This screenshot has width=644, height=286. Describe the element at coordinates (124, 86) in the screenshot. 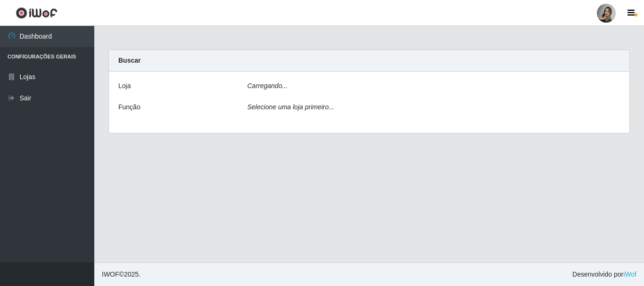

I see `label: Loja` at that location.